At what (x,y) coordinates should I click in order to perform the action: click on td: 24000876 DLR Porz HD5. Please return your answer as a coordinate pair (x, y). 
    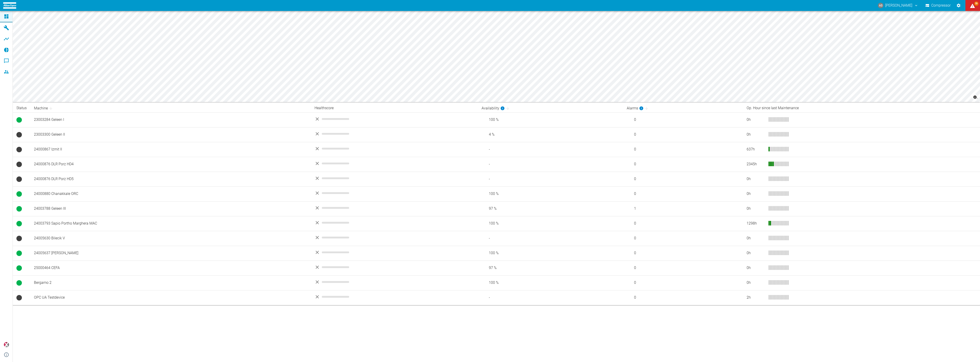
    Looking at the image, I should click on (171, 179).